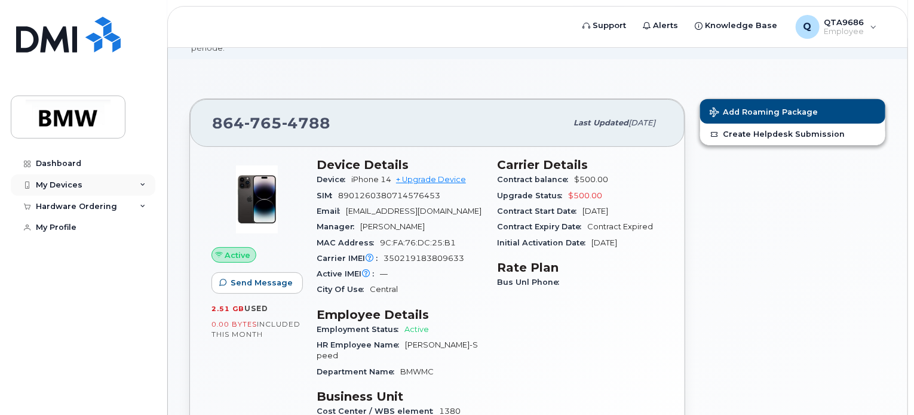  Describe the element at coordinates (334, 179) in the screenshot. I see `span: Device` at that location.